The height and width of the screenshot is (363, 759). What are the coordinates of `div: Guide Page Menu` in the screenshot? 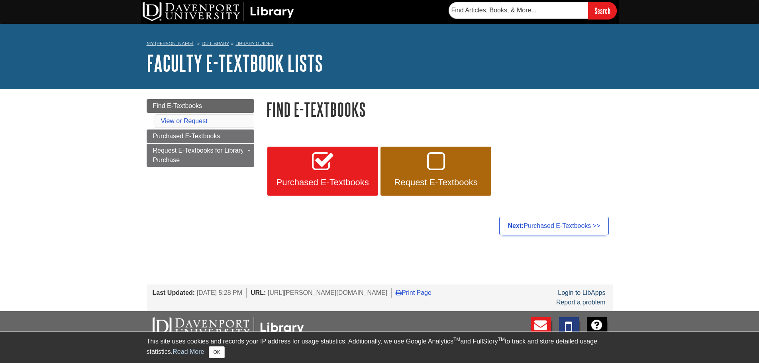 It's located at (200, 133).